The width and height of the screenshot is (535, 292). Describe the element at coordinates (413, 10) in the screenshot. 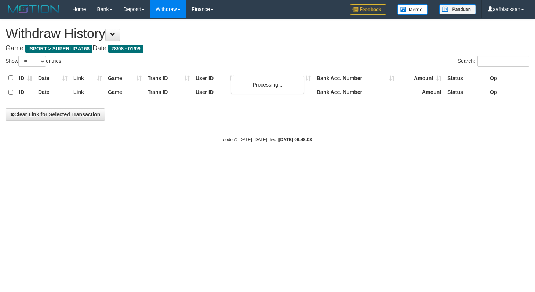

I see `img: Button%20Memo.svg` at that location.